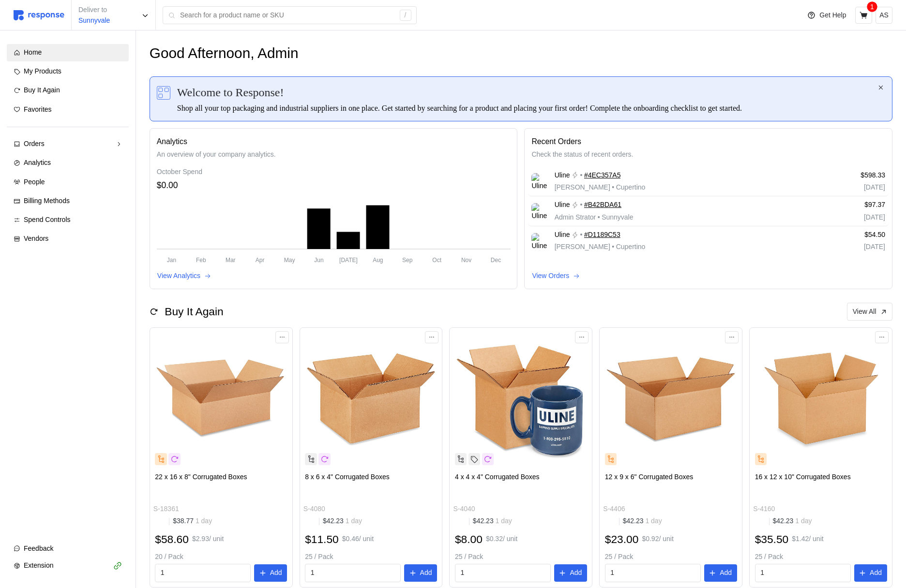 This screenshot has height=588, width=906. What do you see at coordinates (803, 477) in the screenshot?
I see `span: 16 x 12 x 10" Corrugated Boxes` at bounding box center [803, 477].